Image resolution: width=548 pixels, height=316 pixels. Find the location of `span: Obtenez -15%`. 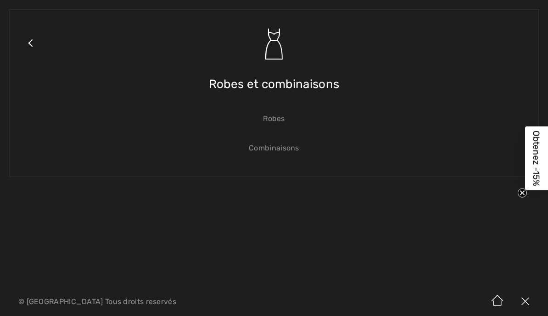

span: Obtenez -15% is located at coordinates (536, 158).